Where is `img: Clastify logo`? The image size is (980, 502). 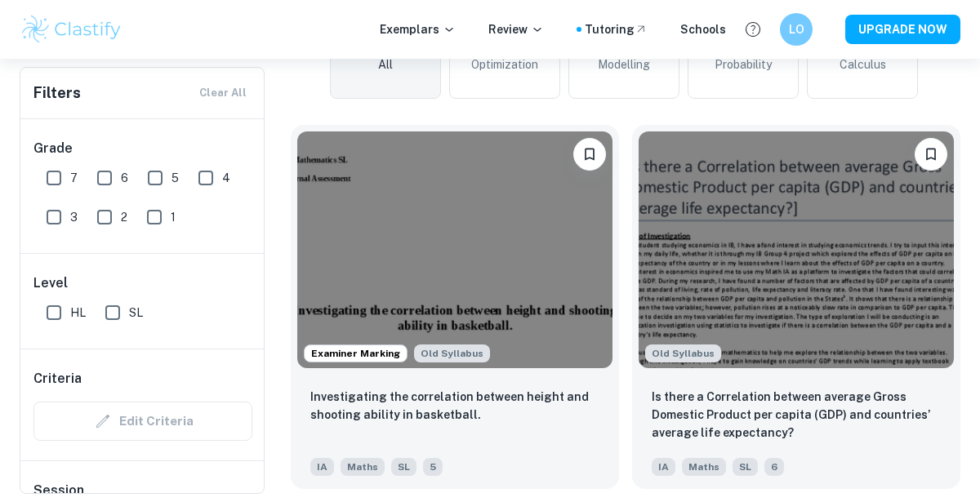
img: Clastify logo is located at coordinates (71, 29).